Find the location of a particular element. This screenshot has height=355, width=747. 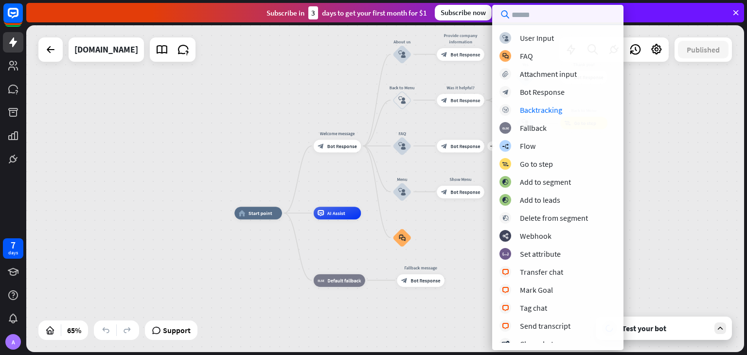

div: 3 is located at coordinates (313, 13).